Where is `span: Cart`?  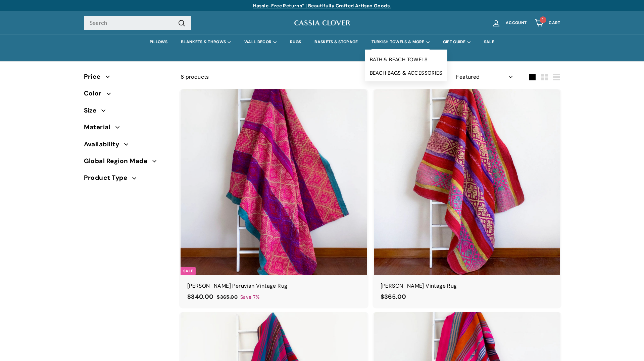
span: Cart is located at coordinates (554, 23).